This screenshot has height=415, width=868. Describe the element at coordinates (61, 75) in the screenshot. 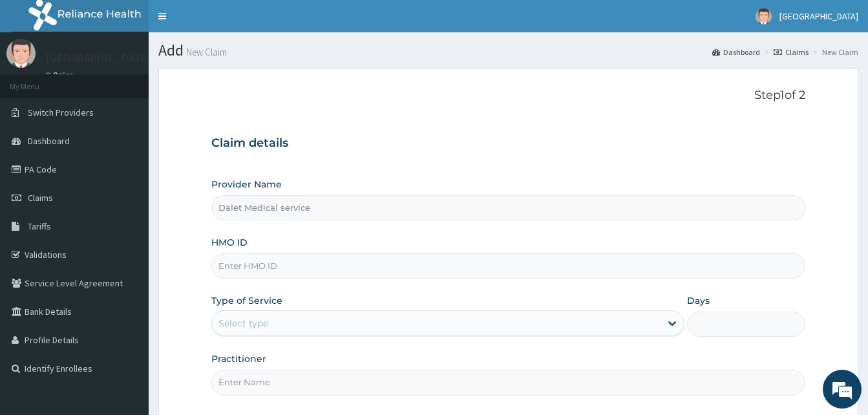

I see `a: Online` at that location.